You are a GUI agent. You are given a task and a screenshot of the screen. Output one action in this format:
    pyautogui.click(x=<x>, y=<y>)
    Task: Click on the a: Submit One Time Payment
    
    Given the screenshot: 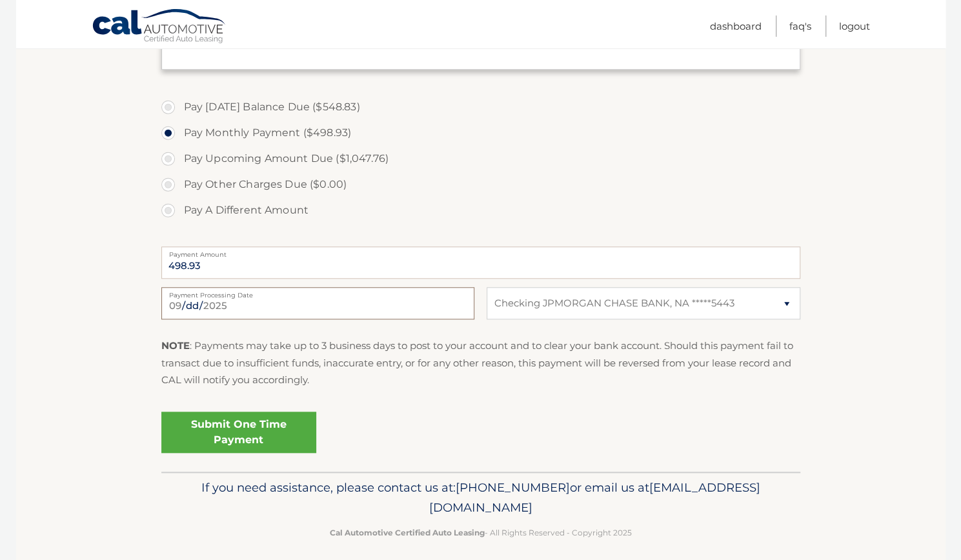 What is the action you would take?
    pyautogui.click(x=239, y=432)
    